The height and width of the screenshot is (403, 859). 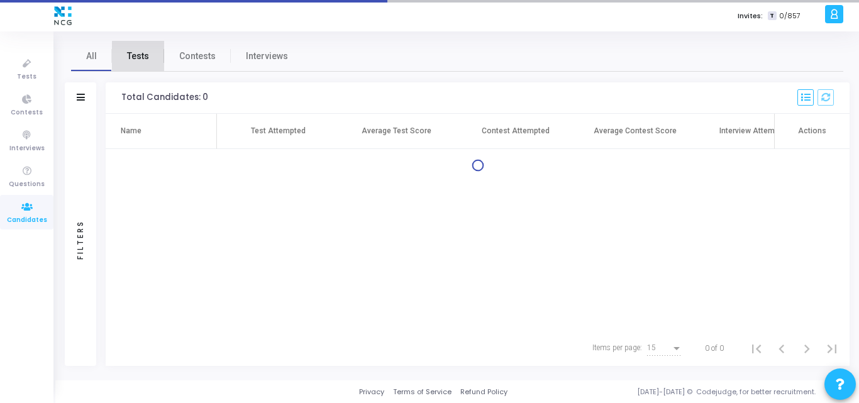 I want to click on span: T, so click(x=772, y=16).